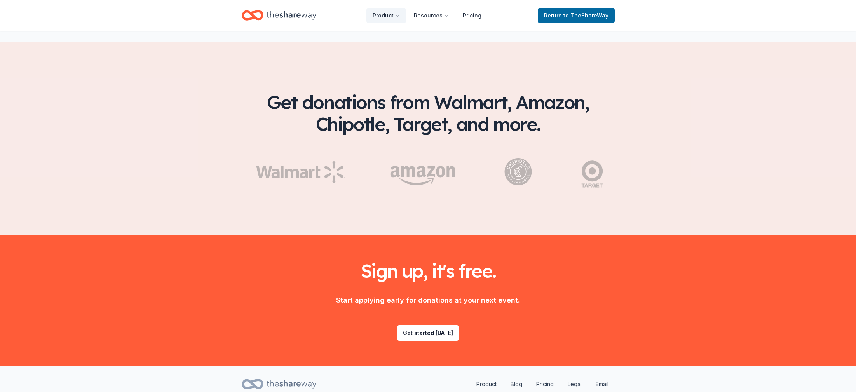 The width and height of the screenshot is (856, 392). Describe the element at coordinates (301, 172) in the screenshot. I see `img: Walmart` at that location.